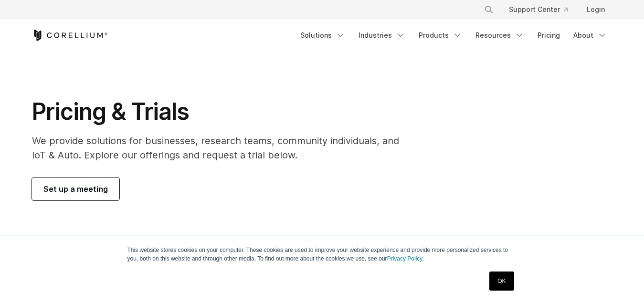 Image resolution: width=644 pixels, height=303 pixels. What do you see at coordinates (501, 281) in the screenshot?
I see `a: OK` at bounding box center [501, 281].